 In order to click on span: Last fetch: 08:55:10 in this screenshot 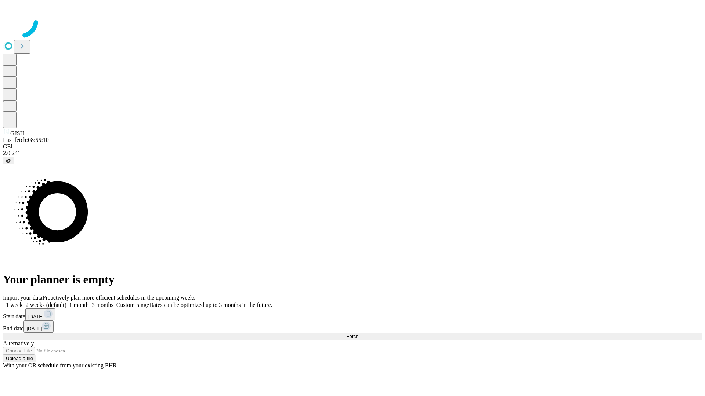, I will do `click(26, 140)`.